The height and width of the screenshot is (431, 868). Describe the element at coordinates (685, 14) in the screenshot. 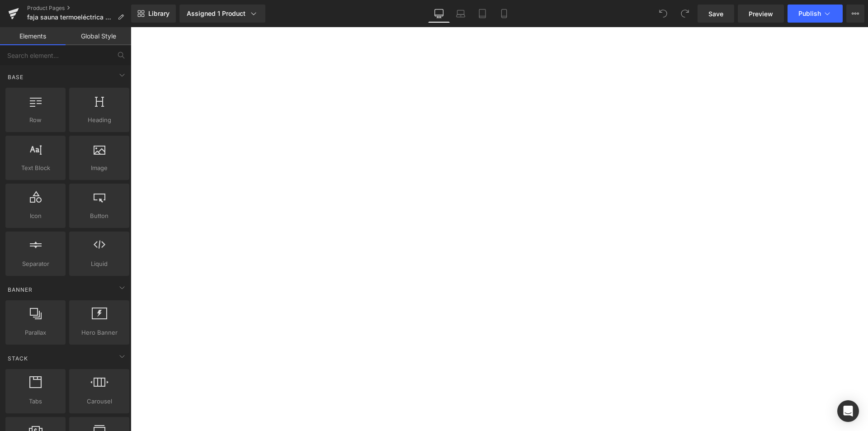

I see `button: Redo` at that location.